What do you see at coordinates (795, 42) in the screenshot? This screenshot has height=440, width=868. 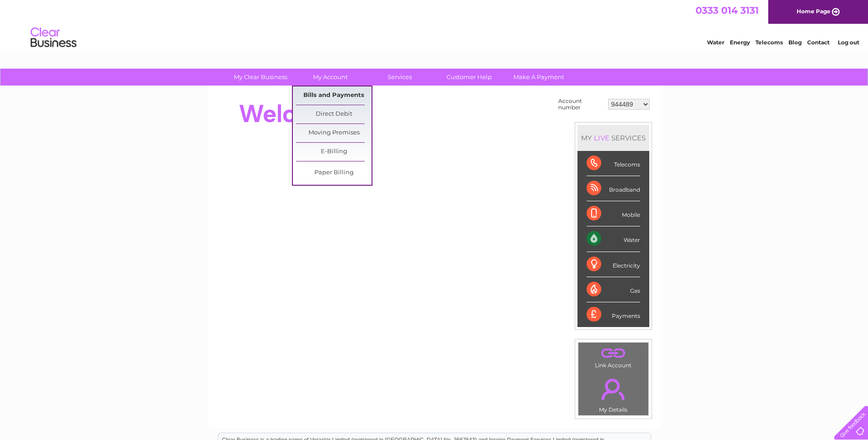 I see `a: Blog` at bounding box center [795, 42].